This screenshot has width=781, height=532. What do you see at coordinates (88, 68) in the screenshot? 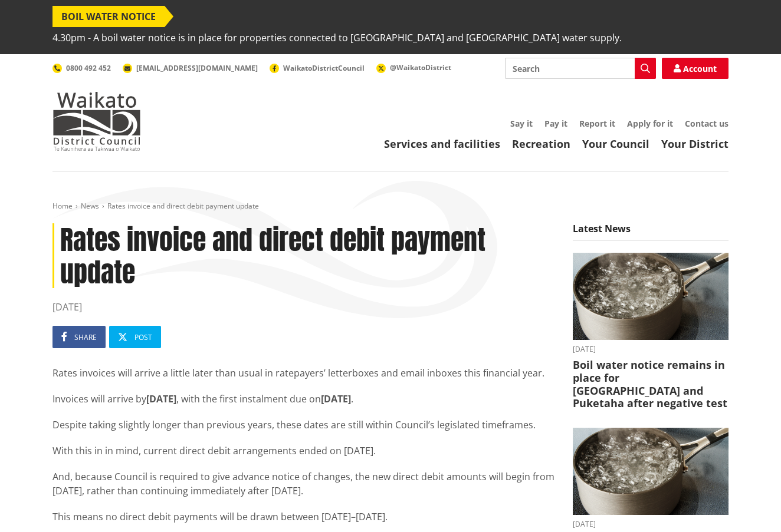
I see `span: 0800 492 452` at bounding box center [88, 68].